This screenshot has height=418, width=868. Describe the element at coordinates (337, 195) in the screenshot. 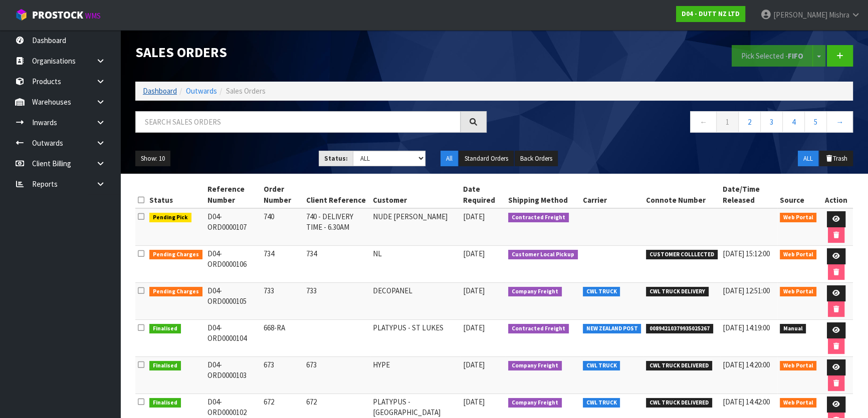

I see `th: Client Reference` at that location.